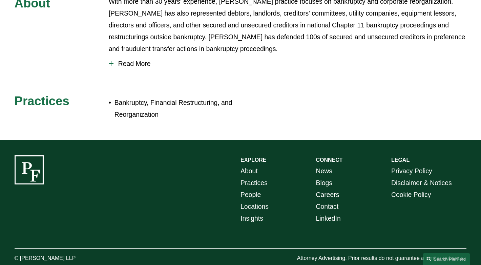  I want to click on p: Attorney Advertising. Prior results do not guarantee a similar outcome., so click(382, 259).